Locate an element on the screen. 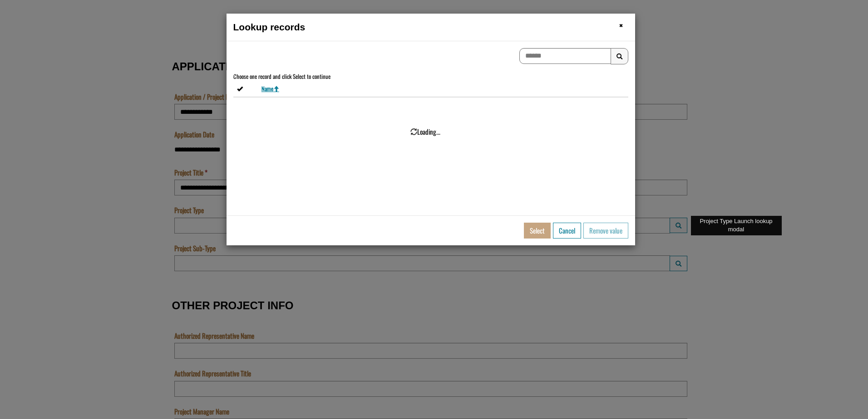 The height and width of the screenshot is (419, 868). button: Close is located at coordinates (621, 25).